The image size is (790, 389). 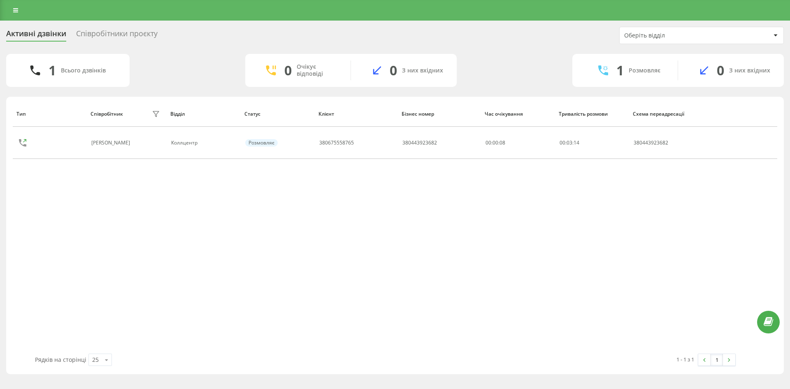 I want to click on div: Коллцентр, so click(x=204, y=143).